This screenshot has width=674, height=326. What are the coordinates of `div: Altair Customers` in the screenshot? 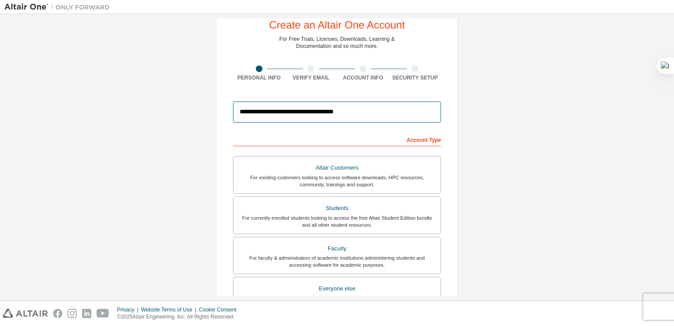 It's located at (337, 168).